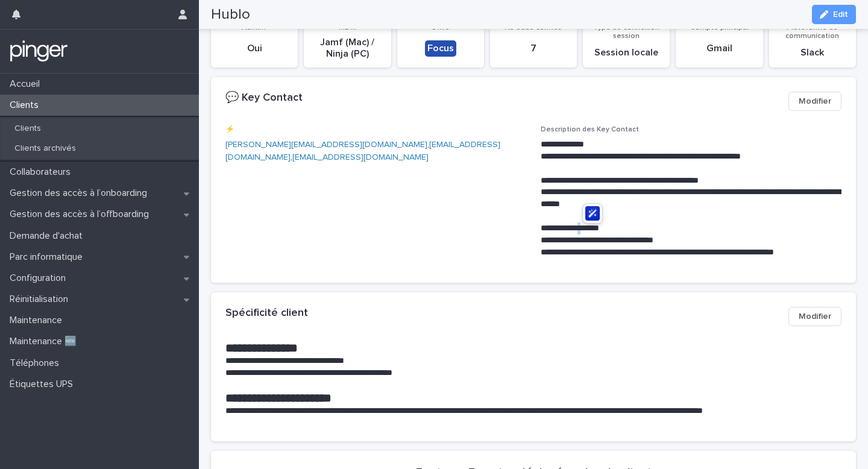 The height and width of the screenshot is (469, 868). Describe the element at coordinates (440, 28) in the screenshot. I see `span: Offre` at that location.